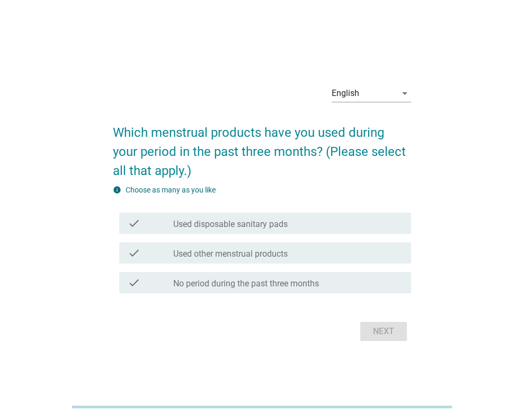 This screenshot has height=420, width=524. What do you see at coordinates (117, 190) in the screenshot?
I see `i: info` at bounding box center [117, 190].